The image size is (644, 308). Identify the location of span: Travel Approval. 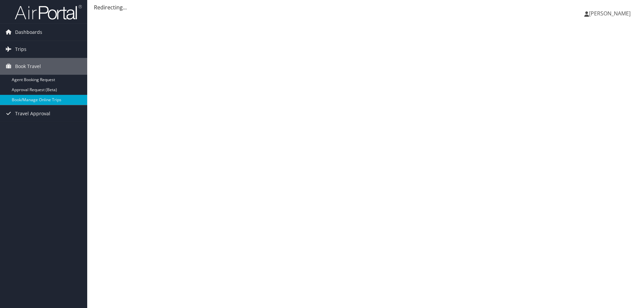
(33, 113).